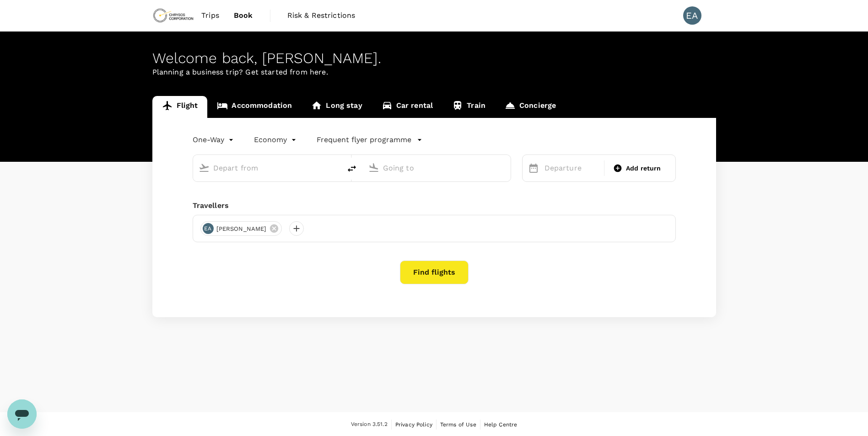 This screenshot has height=436, width=868. I want to click on span: Book, so click(243, 15).